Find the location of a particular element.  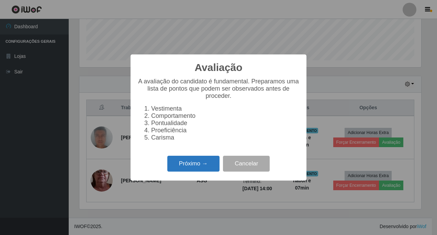

p: A avaliação do candidato é fundamental. Preparamos uma lista de pontos que podem ser observados a... is located at coordinates (219, 88).